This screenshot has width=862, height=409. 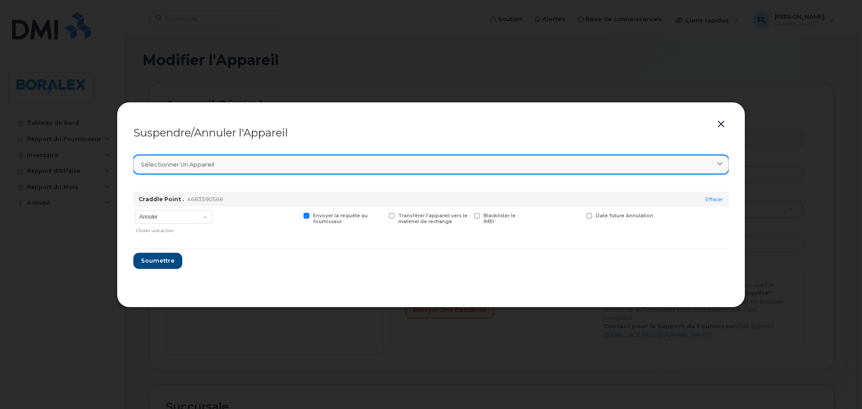 What do you see at coordinates (177, 164) in the screenshot?
I see `span: Sélectionner un appareil` at bounding box center [177, 164].